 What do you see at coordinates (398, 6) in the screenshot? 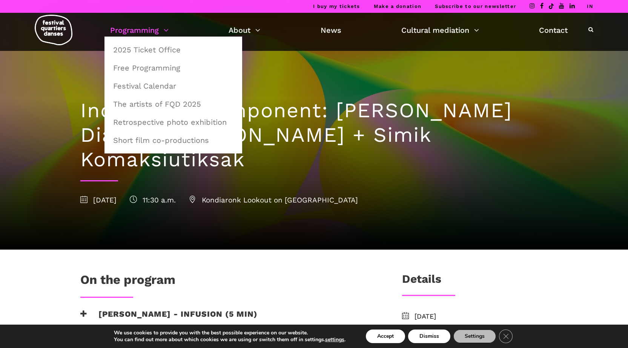
I see `a: Make a donation` at bounding box center [398, 6].